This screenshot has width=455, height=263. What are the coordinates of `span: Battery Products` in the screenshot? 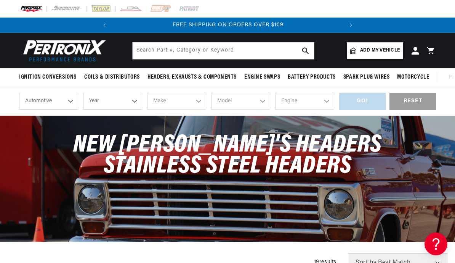 It's located at (312, 77).